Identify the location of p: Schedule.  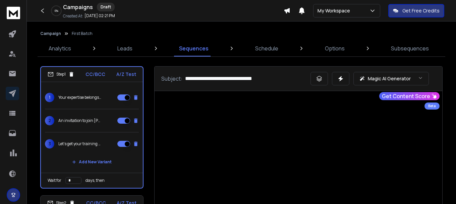
(267, 48).